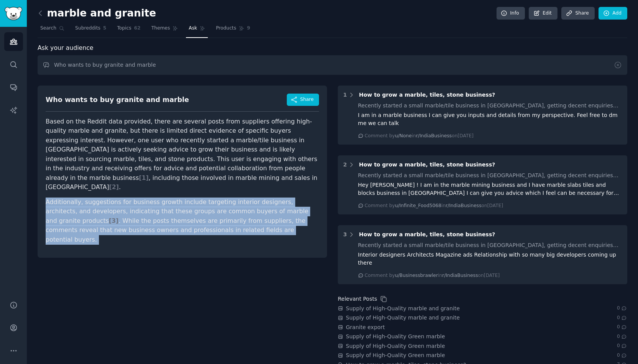 The image size is (638, 364). What do you see at coordinates (66, 48) in the screenshot?
I see `span: Ask your audience` at bounding box center [66, 48].